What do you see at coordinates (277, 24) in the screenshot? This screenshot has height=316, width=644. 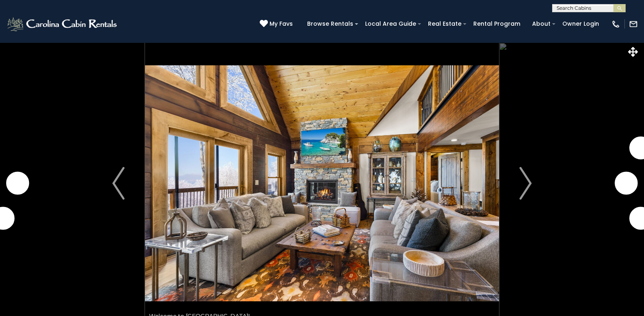 I see `a: My Favs` at bounding box center [277, 24].